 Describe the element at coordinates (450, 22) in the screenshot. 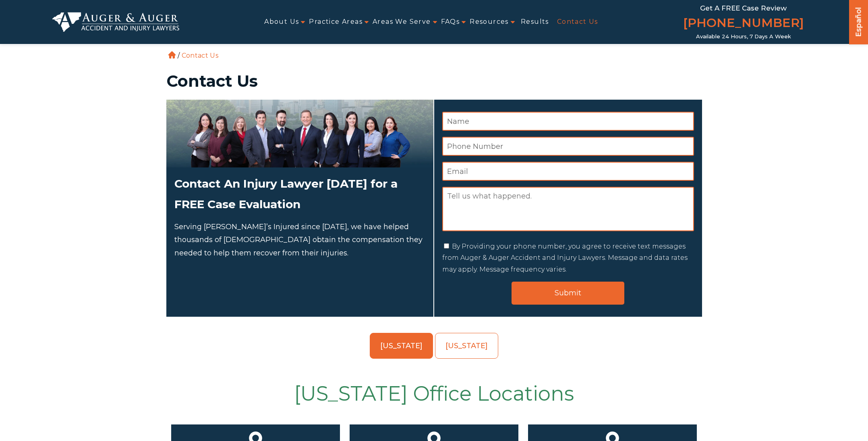

I see `a: FAQs` at that location.